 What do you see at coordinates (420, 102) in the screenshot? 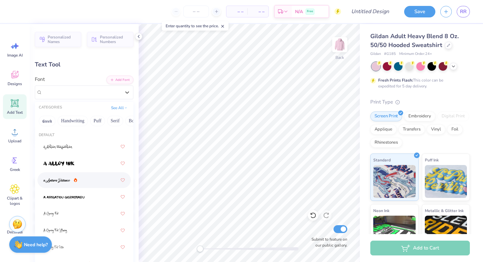
I see `div: Print Type` at bounding box center [420, 102].